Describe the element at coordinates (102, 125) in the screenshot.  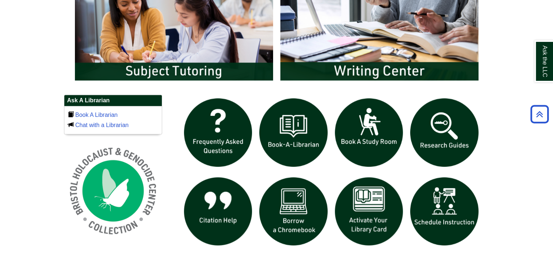
I see `a: Chat with a Librarian` at that location.